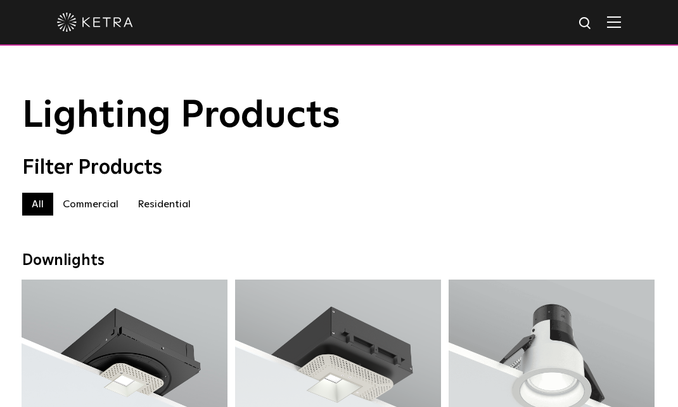  What do you see at coordinates (95, 22) in the screenshot?
I see `img: ketra-logo-2019-white` at bounding box center [95, 22].